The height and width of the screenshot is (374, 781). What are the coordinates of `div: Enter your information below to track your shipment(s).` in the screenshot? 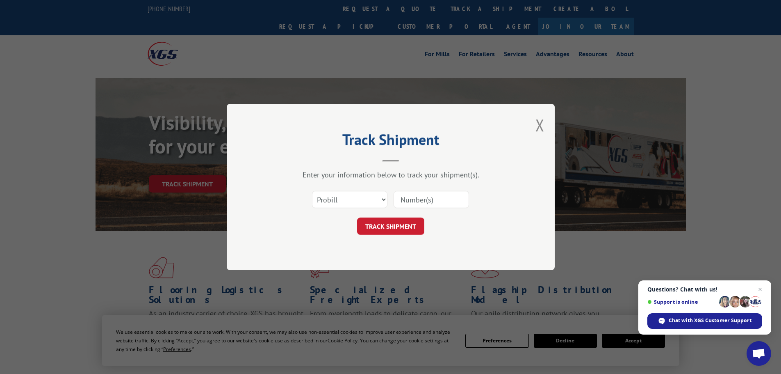 It's located at (391, 174).